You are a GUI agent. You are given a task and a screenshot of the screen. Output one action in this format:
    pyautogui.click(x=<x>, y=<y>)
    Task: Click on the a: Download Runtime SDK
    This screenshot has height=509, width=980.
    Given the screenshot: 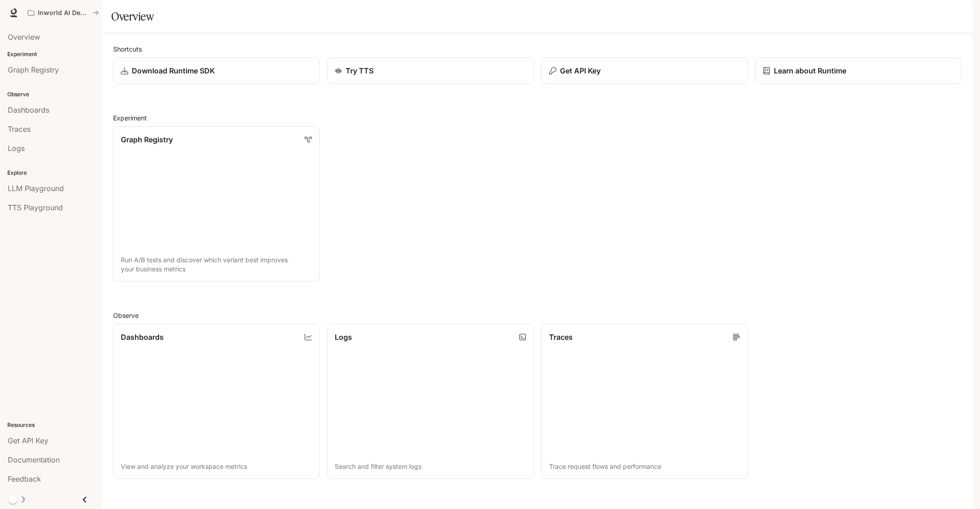 What is the action you would take?
    pyautogui.click(x=216, y=71)
    